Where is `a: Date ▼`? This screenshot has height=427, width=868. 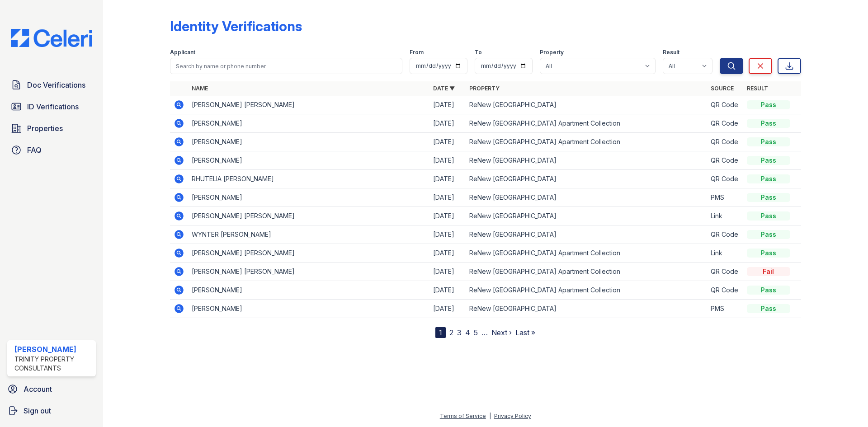
a: Date ▼ is located at coordinates (444, 88).